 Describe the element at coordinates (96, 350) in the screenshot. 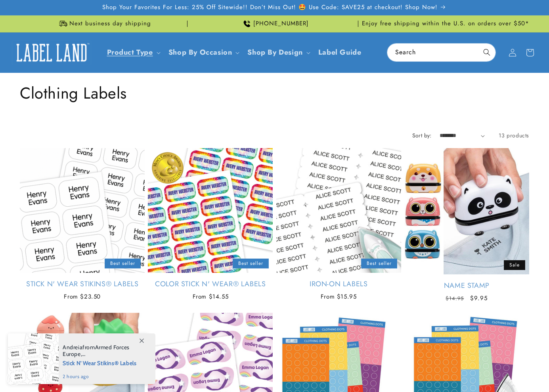

I see `span: Armed Forces Europe` at that location.